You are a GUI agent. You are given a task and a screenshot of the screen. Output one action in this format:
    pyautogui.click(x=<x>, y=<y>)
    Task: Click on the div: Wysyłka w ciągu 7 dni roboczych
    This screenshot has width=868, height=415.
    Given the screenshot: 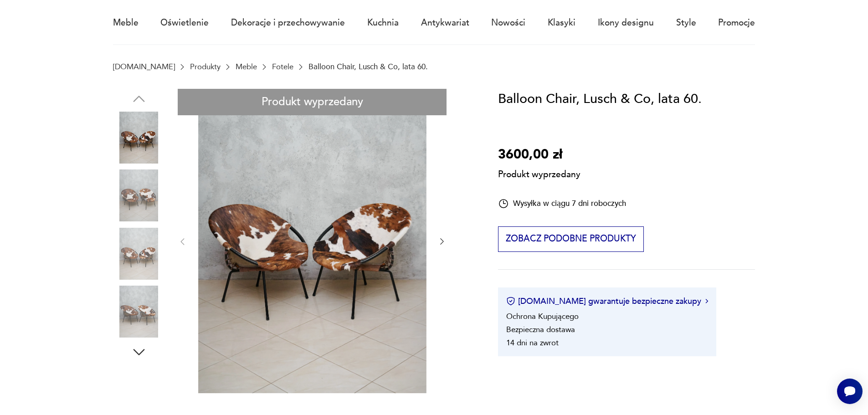 What is the action you would take?
    pyautogui.click(x=562, y=203)
    